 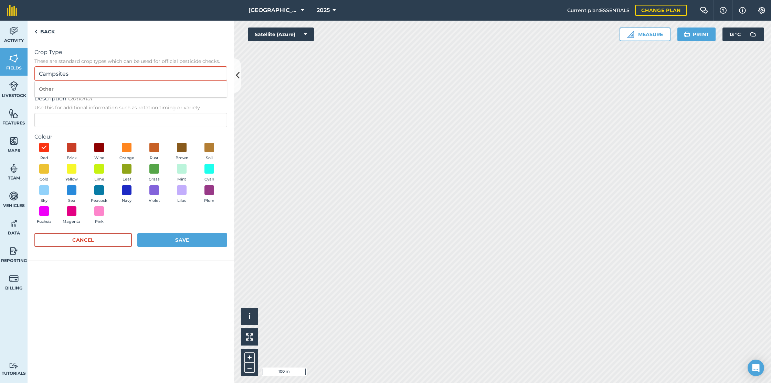 What do you see at coordinates (209, 152) in the screenshot?
I see `button: Soil` at bounding box center [209, 152].